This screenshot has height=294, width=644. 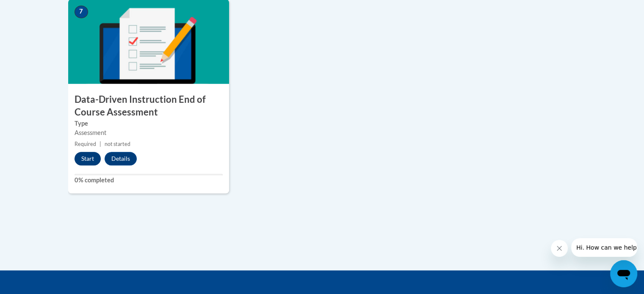 I want to click on span: Required, so click(x=85, y=144).